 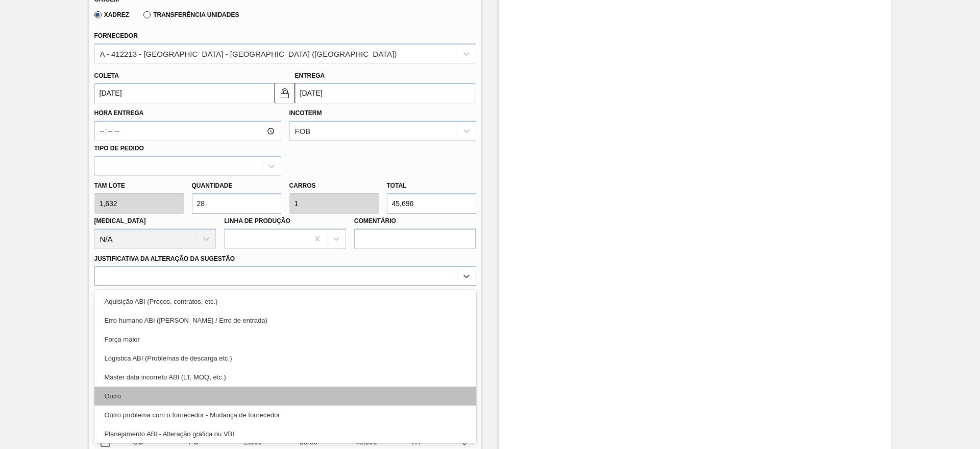 What do you see at coordinates (191, 15) in the screenshot?
I see `label: Transferência Unidades` at bounding box center [191, 15].